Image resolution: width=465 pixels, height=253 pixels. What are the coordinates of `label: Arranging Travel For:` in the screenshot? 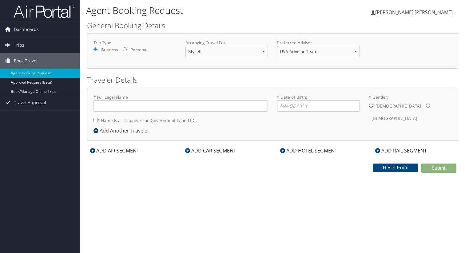 It's located at (227, 43).